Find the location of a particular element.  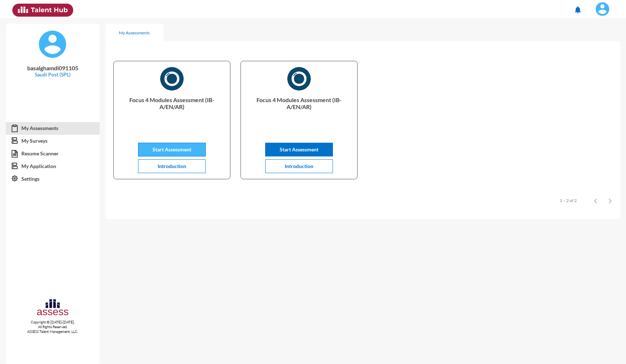

button: My Assessments is located at coordinates (53, 128).